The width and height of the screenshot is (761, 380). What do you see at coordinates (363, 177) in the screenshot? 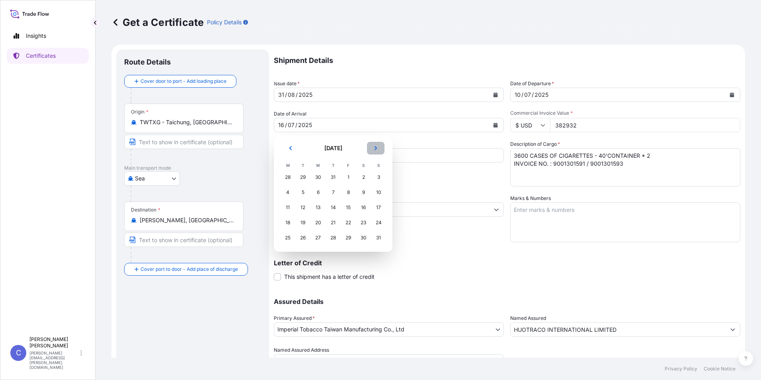
I see `div: Saturday 2 August 2025` at bounding box center [363, 177].